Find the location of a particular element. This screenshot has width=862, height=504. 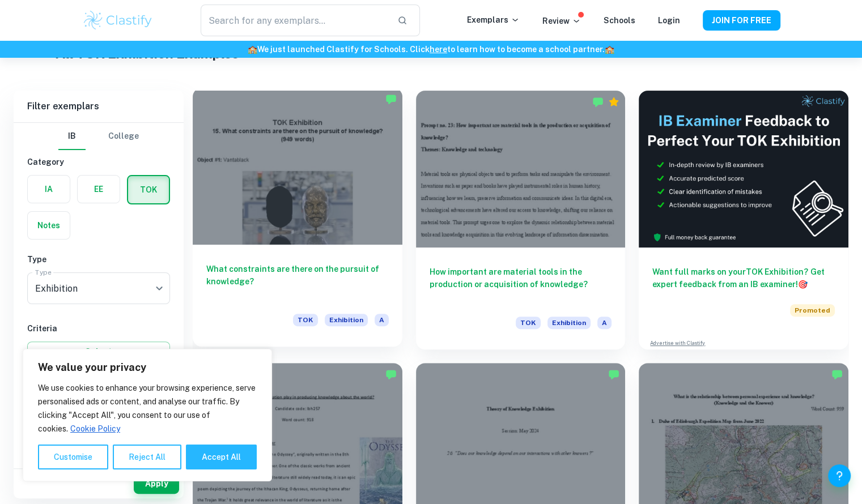

div: We value your privacy is located at coordinates (147, 415).